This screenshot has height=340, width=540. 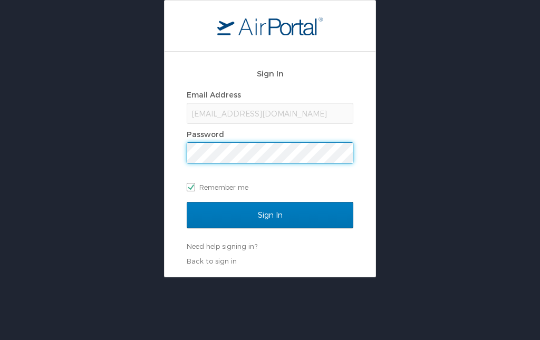 What do you see at coordinates (205, 134) in the screenshot?
I see `label: Password` at bounding box center [205, 134].